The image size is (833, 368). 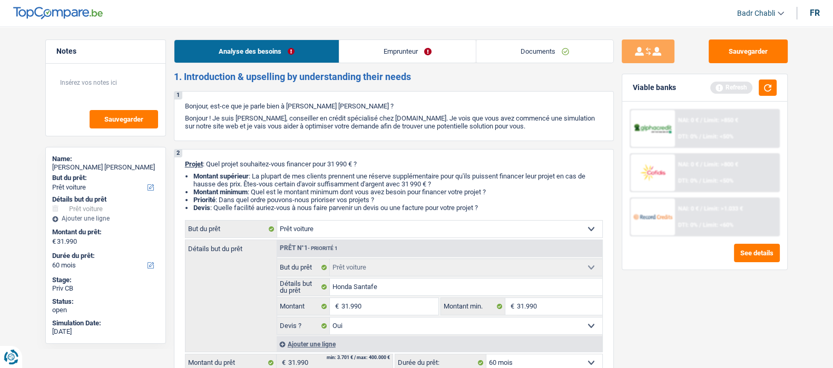 What do you see at coordinates (731, 87) in the screenshot?
I see `div: Refresh` at bounding box center [731, 87].